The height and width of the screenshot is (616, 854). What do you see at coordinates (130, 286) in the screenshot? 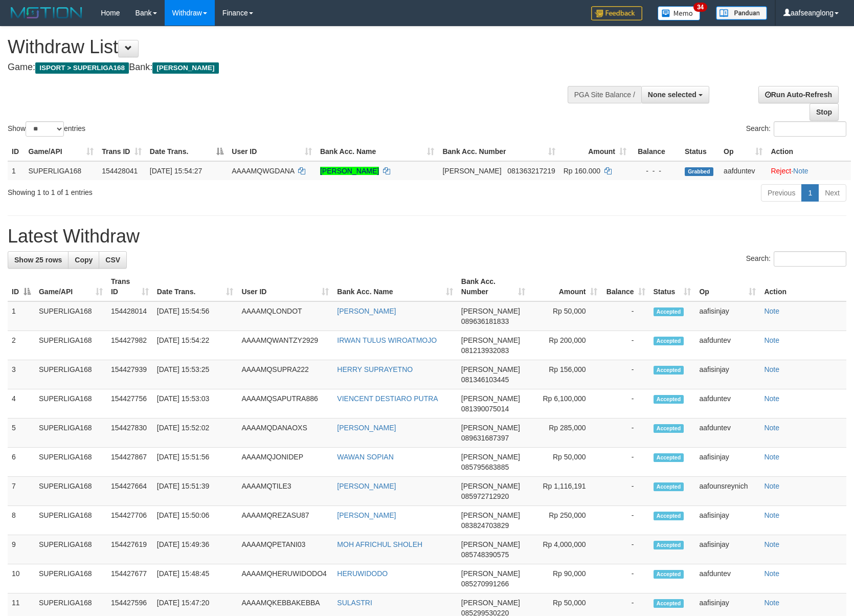
I see `th: Trans ID: activate to sort column ascending` at bounding box center [130, 286].